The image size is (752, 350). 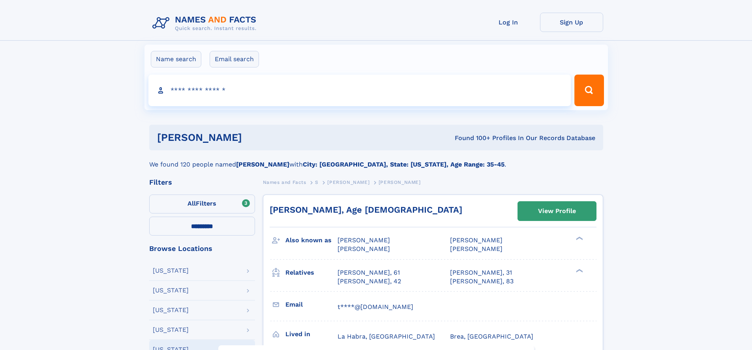 What do you see at coordinates (557, 211) in the screenshot?
I see `a: View Profile` at bounding box center [557, 211].